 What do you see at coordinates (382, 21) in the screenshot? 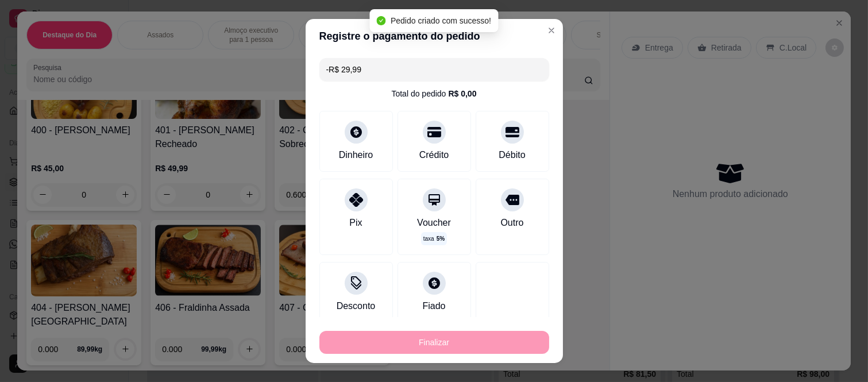
I see `span: check-circle` at bounding box center [382, 21].